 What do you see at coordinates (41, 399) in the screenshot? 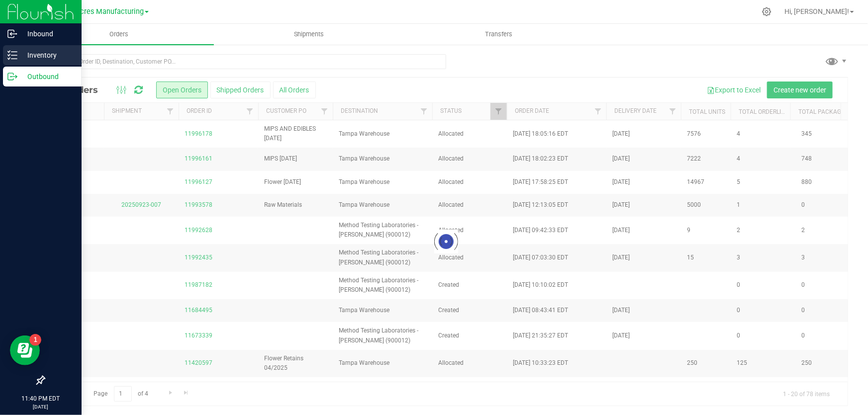
I see `p: 11:40 PM EDT` at bounding box center [41, 399].